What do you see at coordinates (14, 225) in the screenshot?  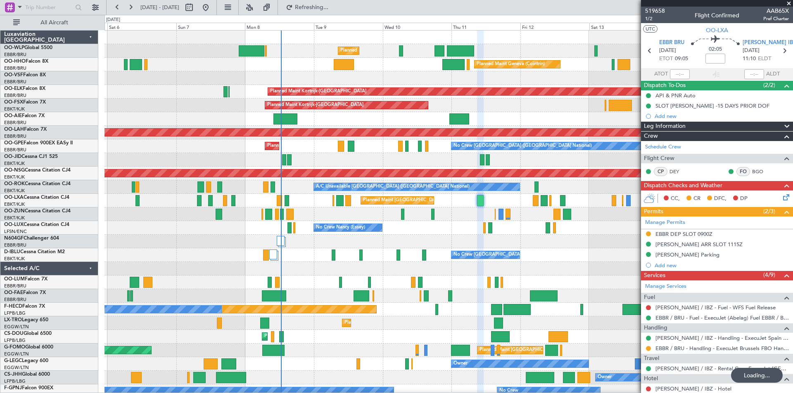 I see `span: OO-LUX` at bounding box center [14, 225].